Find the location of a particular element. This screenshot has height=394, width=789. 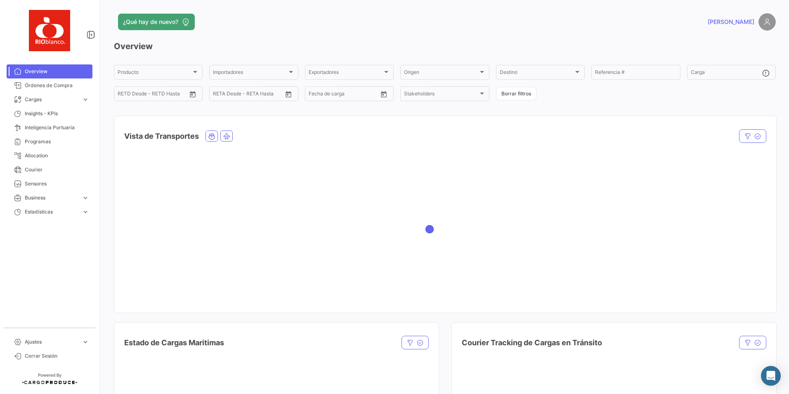

button: ¿Qué hay de nuevo? is located at coordinates (156, 22).